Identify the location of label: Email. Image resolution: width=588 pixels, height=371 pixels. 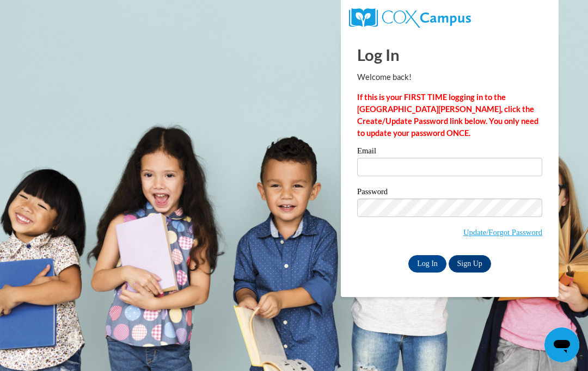
(449, 152).